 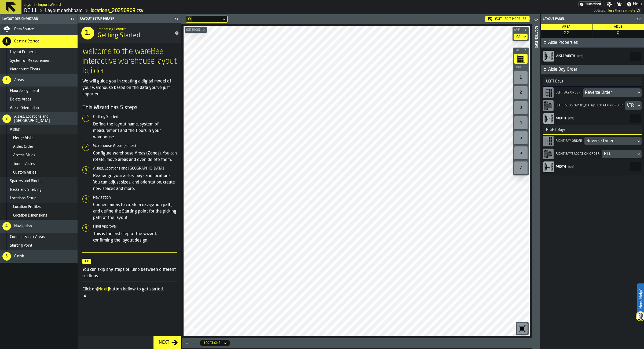 What do you see at coordinates (619, 4) in the screenshot?
I see `label: button-toggle-Notifications` at bounding box center [619, 4].